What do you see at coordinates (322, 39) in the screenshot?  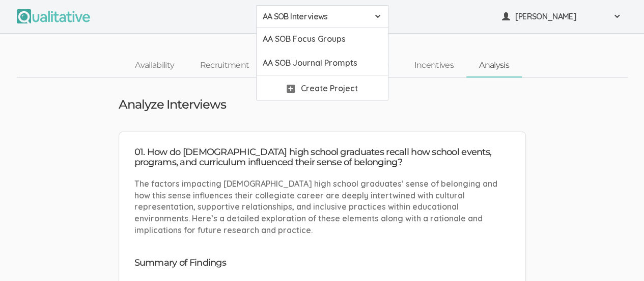 I see `span: AA SOB Focus Groups` at bounding box center [322, 39].